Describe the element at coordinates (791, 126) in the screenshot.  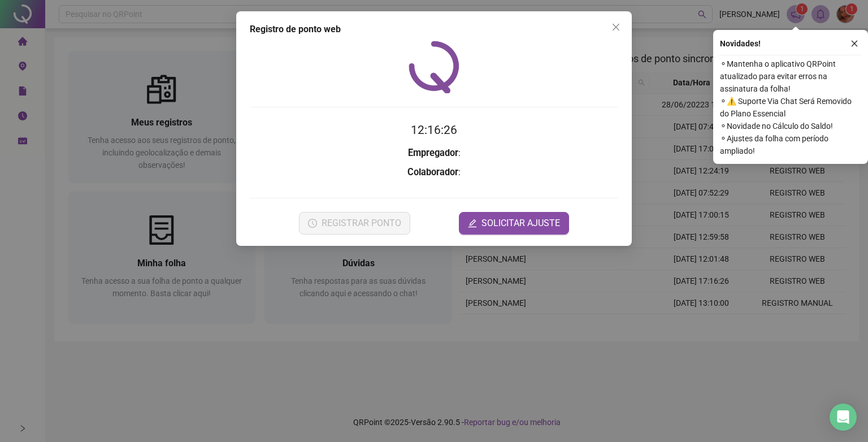
I see `span: ⚬ Novidade no Cálculo do Saldo!` at that location.